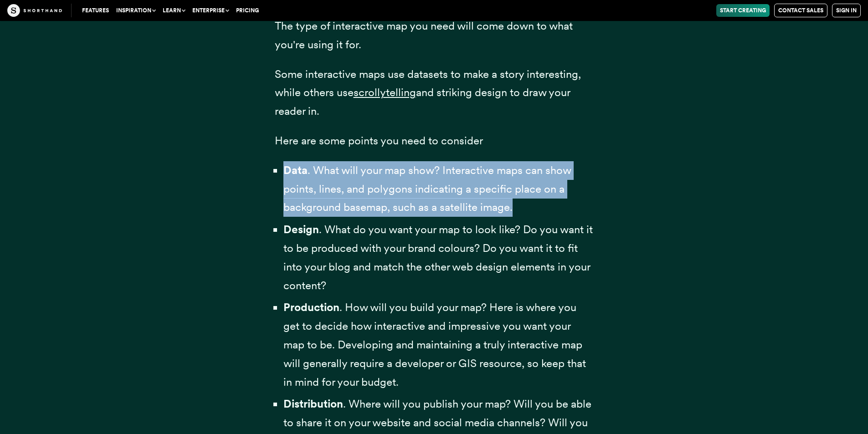 The image size is (868, 434). I want to click on button: Learn, so click(174, 10).